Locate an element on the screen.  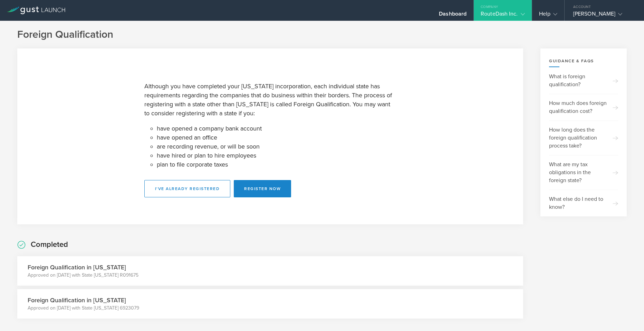
li: are recording revenue, or will be soon is located at coordinates (277, 147).